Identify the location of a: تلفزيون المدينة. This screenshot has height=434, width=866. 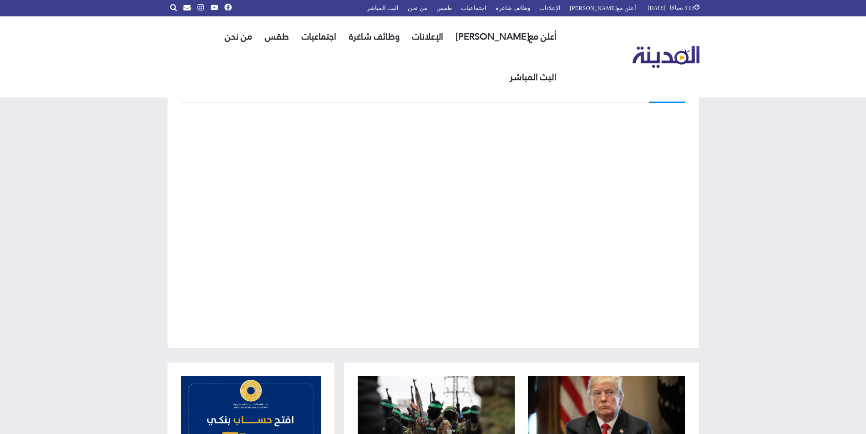
(666, 57).